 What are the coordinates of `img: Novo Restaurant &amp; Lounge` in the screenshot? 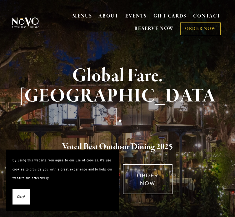 It's located at (25, 23).